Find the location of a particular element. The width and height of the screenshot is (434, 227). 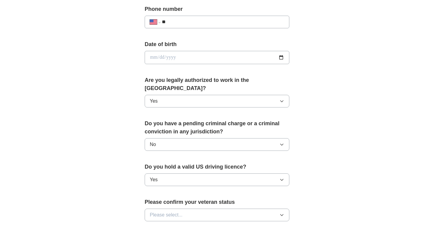

button: No is located at coordinates (217, 145).